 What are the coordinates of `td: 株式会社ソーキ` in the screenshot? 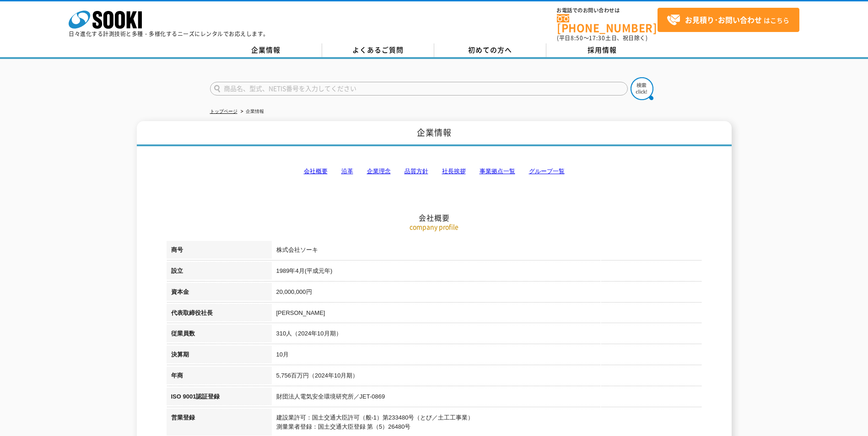 It's located at (487, 251).